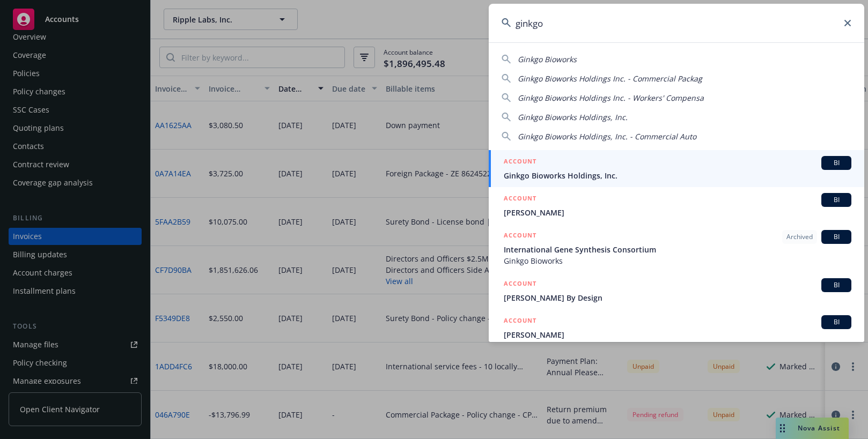  Describe the element at coordinates (676, 23) in the screenshot. I see `input: Search...` at that location.